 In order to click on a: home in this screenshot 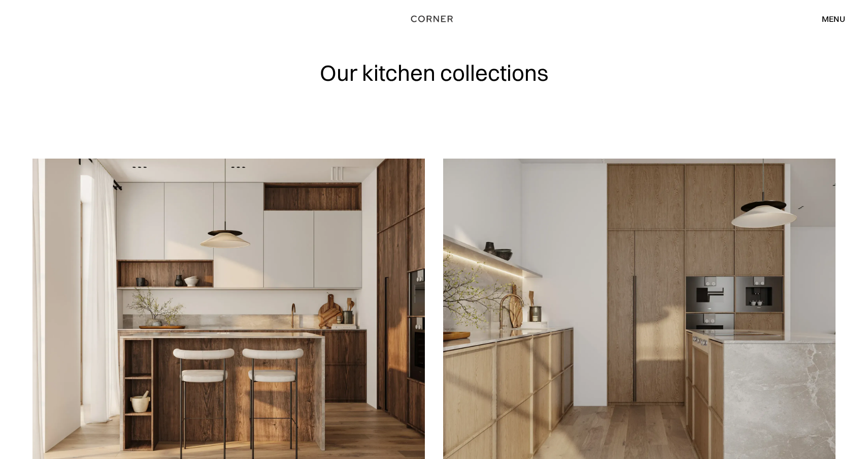, I will do `click(434, 19)`.